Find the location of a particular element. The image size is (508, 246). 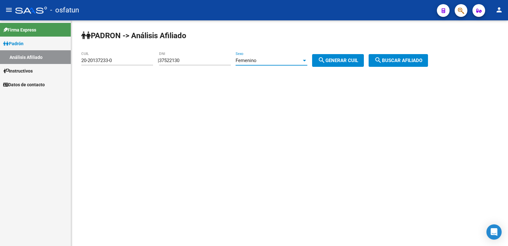

mat-icon: menu is located at coordinates (9, 10).